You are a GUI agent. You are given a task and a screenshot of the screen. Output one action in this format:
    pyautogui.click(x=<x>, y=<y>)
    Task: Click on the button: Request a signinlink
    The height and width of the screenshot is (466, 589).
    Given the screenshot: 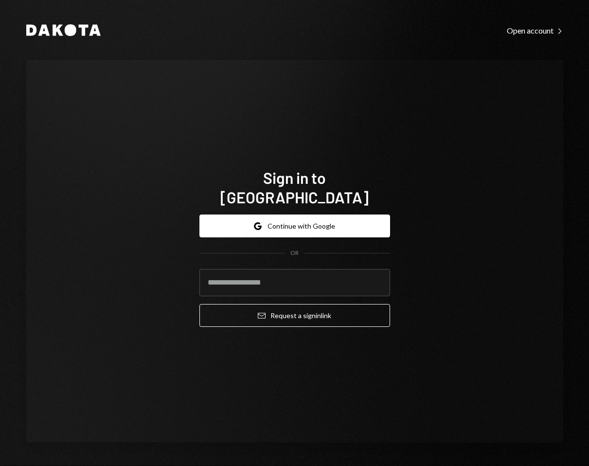 What is the action you would take?
    pyautogui.click(x=295, y=315)
    